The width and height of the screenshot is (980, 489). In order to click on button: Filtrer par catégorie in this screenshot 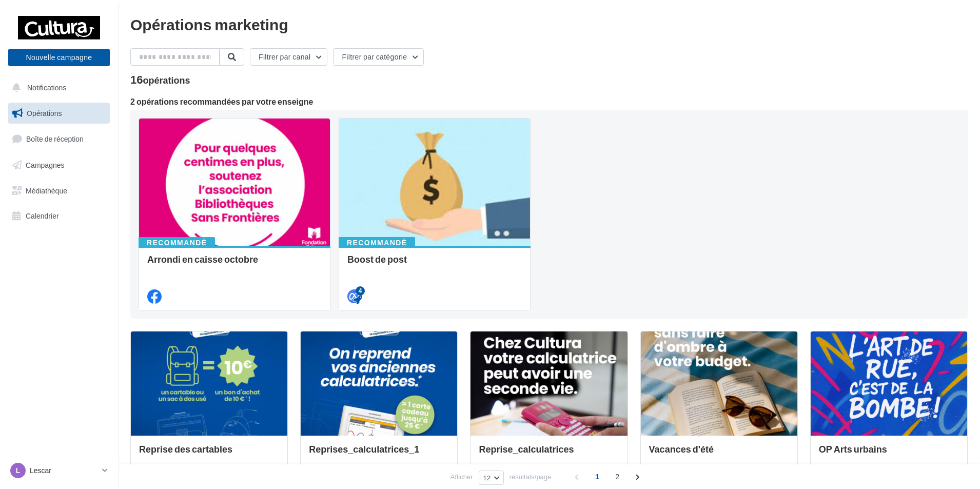, I will do `click(378, 57)`.